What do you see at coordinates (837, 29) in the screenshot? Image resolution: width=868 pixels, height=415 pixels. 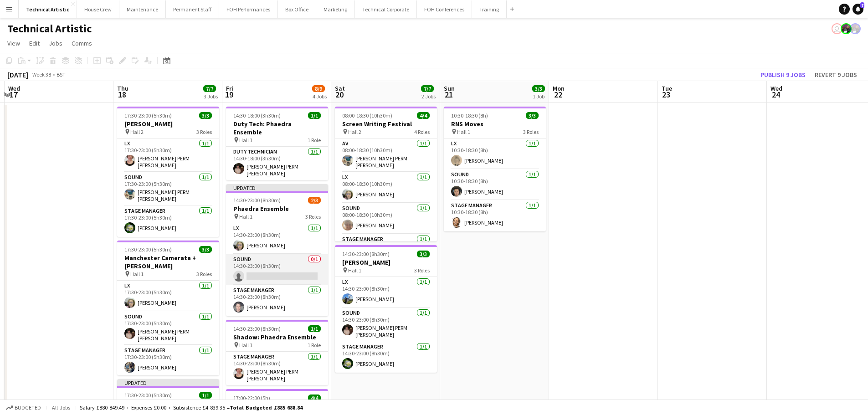 I see `app-user-avatar: Gloria Hamlyn` at bounding box center [837, 29].